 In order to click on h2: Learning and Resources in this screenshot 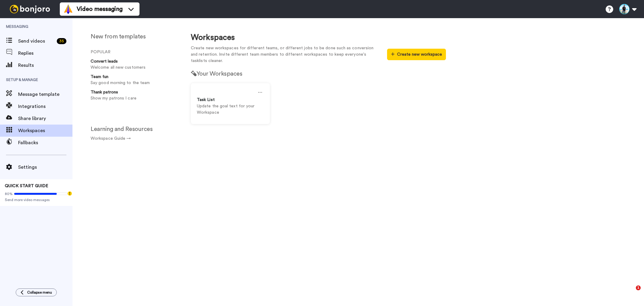, I will do `click(135, 129)`.